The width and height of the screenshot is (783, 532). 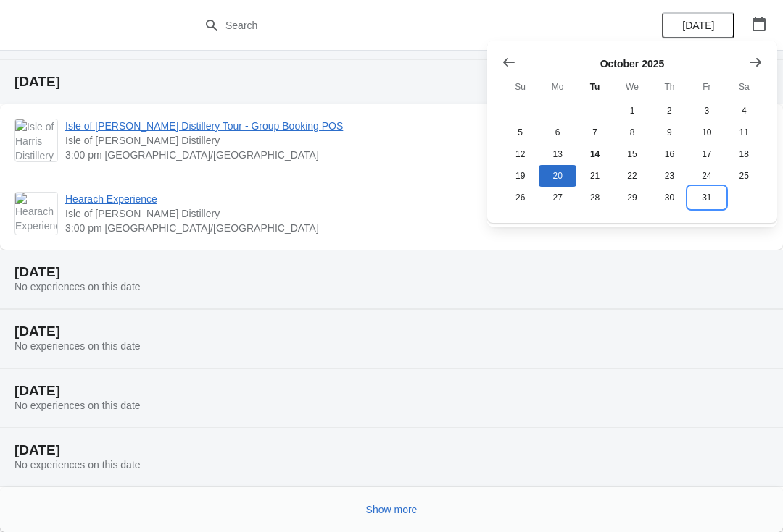 What do you see at coordinates (594, 155) in the screenshot?
I see `button: Today Tuesday October 14 2025` at bounding box center [594, 155].